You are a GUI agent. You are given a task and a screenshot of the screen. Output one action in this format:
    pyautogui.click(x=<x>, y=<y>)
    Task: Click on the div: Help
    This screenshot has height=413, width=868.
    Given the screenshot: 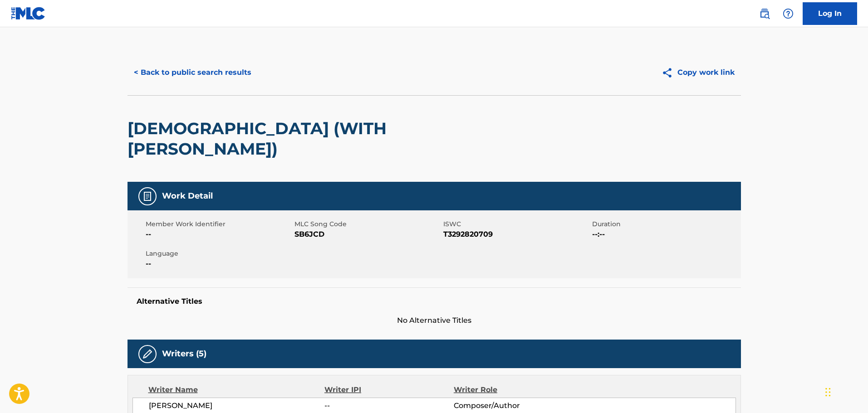 What is the action you would take?
    pyautogui.click(x=788, y=14)
    